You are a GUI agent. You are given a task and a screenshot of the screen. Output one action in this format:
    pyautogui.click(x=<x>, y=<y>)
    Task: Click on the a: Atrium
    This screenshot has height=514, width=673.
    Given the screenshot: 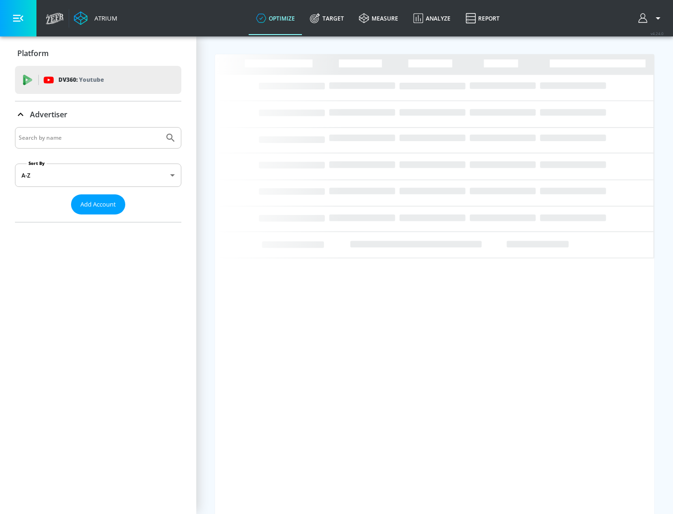 What is the action you would take?
    pyautogui.click(x=95, y=18)
    